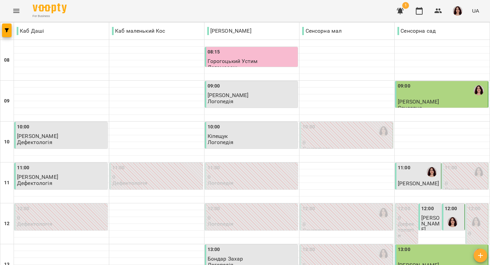 The image size is (490, 265). I want to click on span: UA, so click(476, 11).